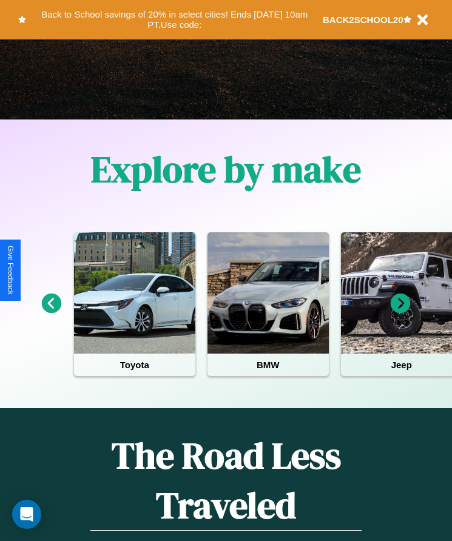 The width and height of the screenshot is (452, 541). What do you see at coordinates (27, 514) in the screenshot?
I see `div: Open Intercom Messenger` at bounding box center [27, 514].